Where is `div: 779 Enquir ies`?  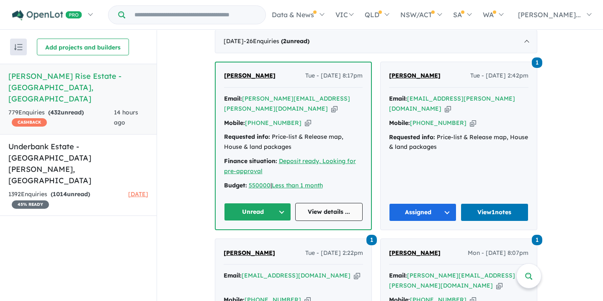
div: 779 Enquir ies is located at coordinates (61, 118).